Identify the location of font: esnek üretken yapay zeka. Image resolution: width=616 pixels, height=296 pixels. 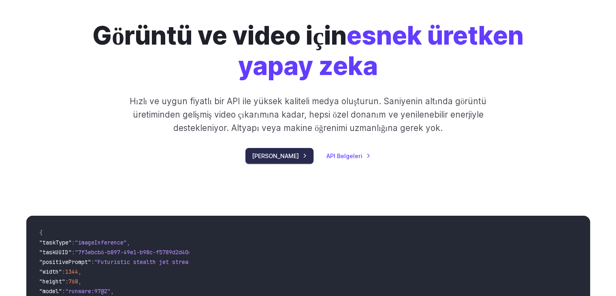
(381, 51).